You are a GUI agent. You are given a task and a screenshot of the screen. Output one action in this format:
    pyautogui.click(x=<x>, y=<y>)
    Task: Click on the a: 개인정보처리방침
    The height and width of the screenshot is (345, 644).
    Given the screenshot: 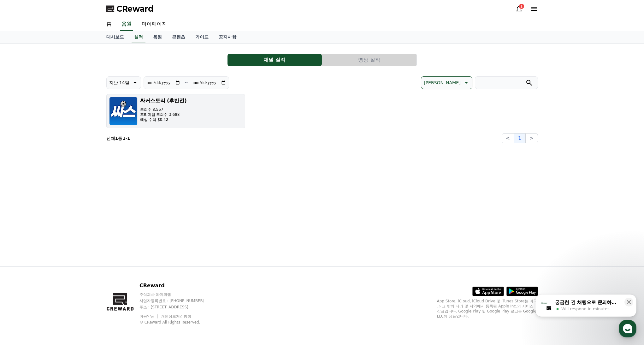 What is the action you would take?
    pyautogui.click(x=176, y=316)
    